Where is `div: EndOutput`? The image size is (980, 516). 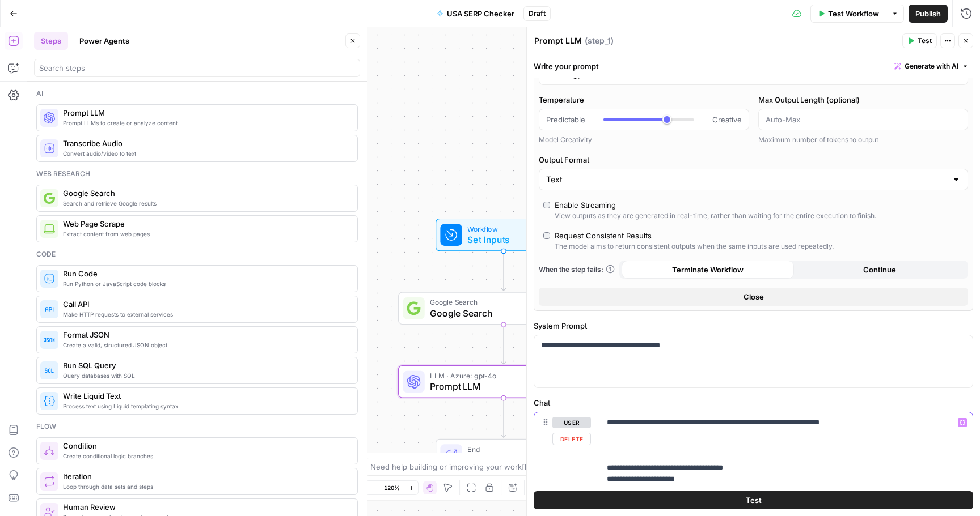 div: EndOutput is located at coordinates (503, 455).